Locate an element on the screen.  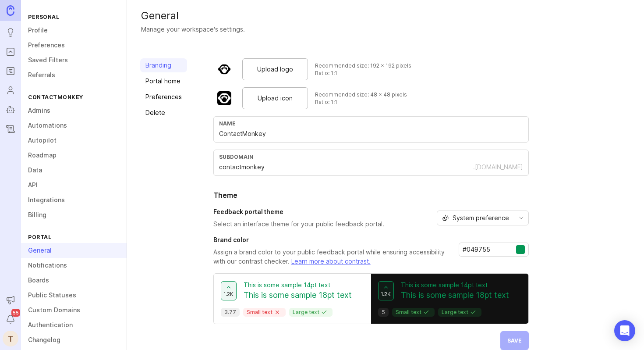
div: Recommended size: 48 x 48 pixels is located at coordinates (361, 94).